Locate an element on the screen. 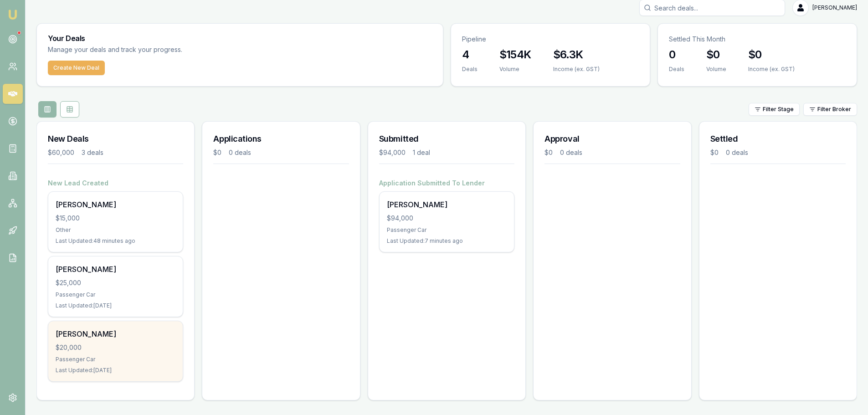 Image resolution: width=868 pixels, height=415 pixels. h4: Application Submitted To Lender is located at coordinates (446, 183).